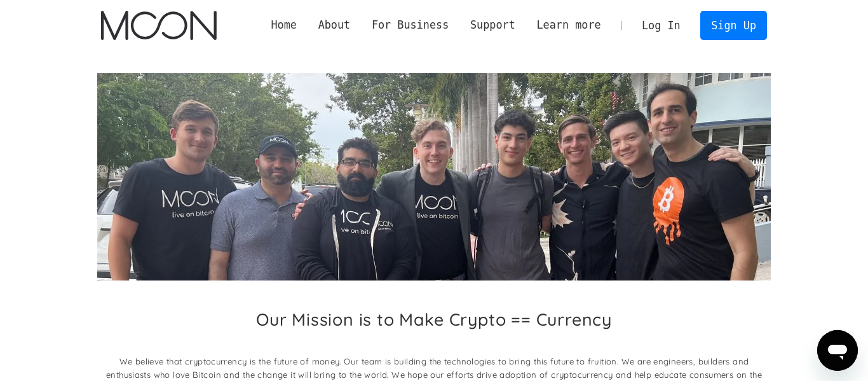 This screenshot has width=868, height=381. Describe the element at coordinates (733, 25) in the screenshot. I see `a: Sign Up` at that location.